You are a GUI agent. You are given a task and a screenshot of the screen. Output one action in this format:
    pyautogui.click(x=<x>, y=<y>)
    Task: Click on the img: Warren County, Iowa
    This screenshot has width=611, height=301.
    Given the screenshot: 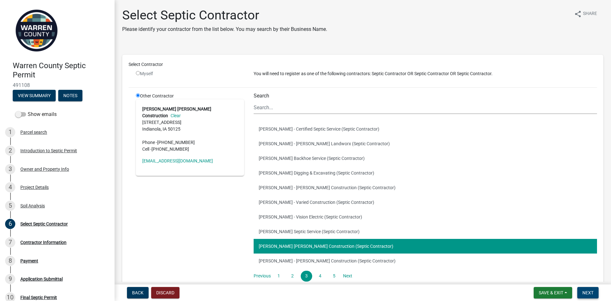 What is the action you would take?
    pyautogui.click(x=37, y=31)
    